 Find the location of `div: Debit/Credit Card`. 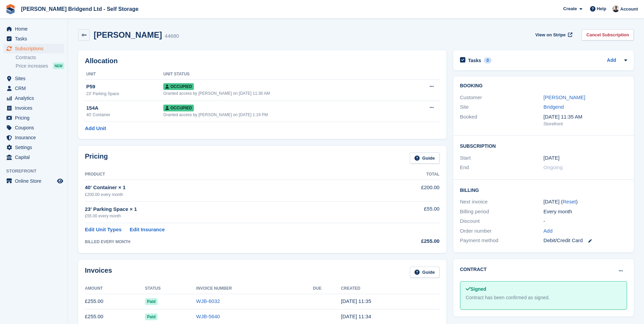

div: Debit/Credit Card is located at coordinates (585, 240).